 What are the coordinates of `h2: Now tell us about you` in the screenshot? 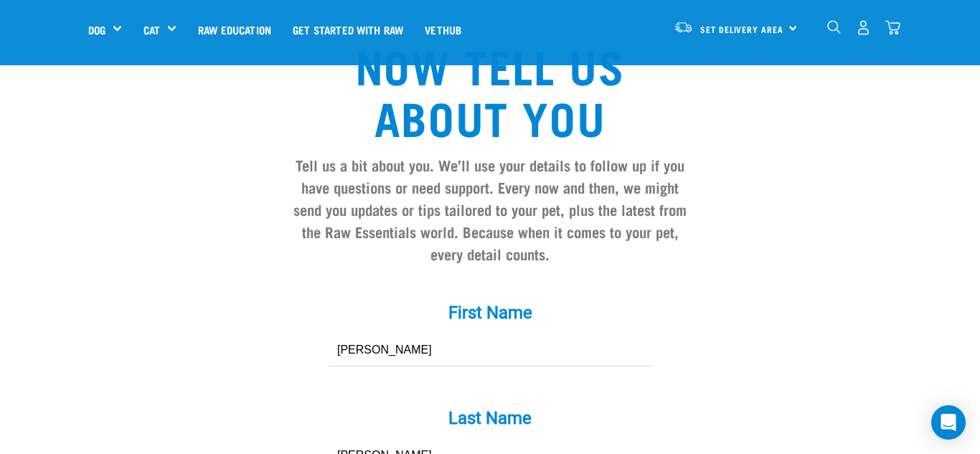 It's located at (490, 90).